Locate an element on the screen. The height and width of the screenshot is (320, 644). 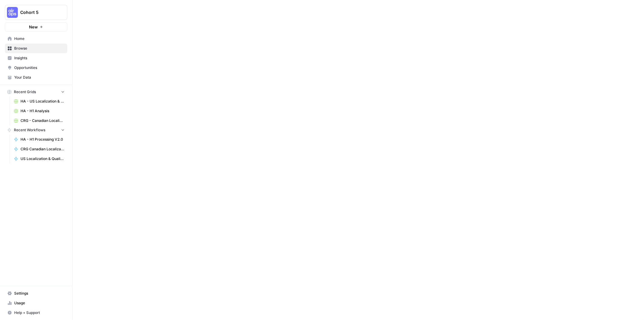
a: US Localization & Quality Check is located at coordinates (39, 159).